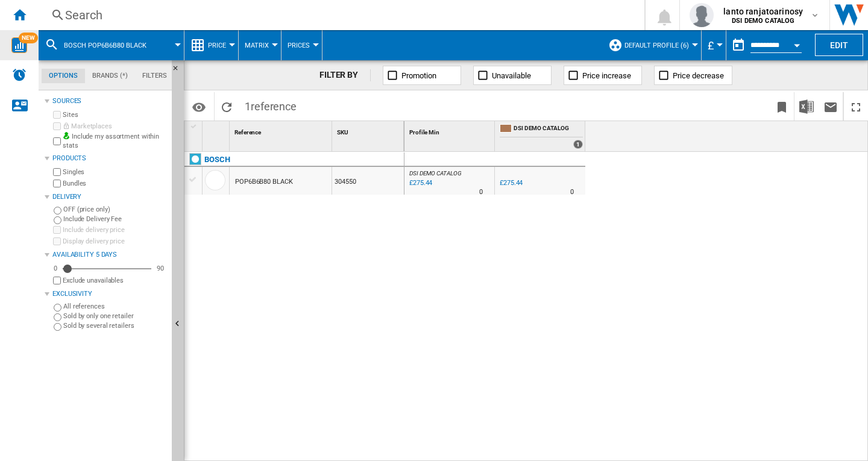 The width and height of the screenshot is (868, 461). Describe the element at coordinates (110, 294) in the screenshot. I see `div: Exclusivity` at that location.